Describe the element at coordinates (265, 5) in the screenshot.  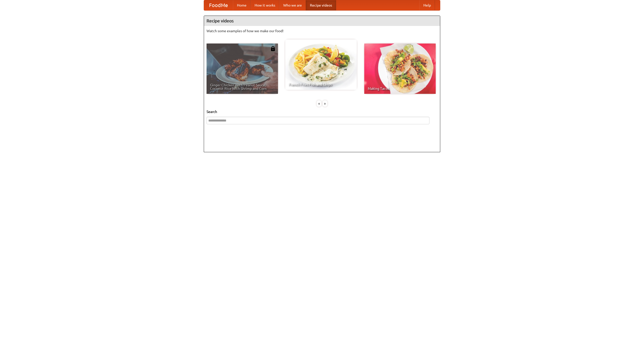
I see `a: How it works` at that location.